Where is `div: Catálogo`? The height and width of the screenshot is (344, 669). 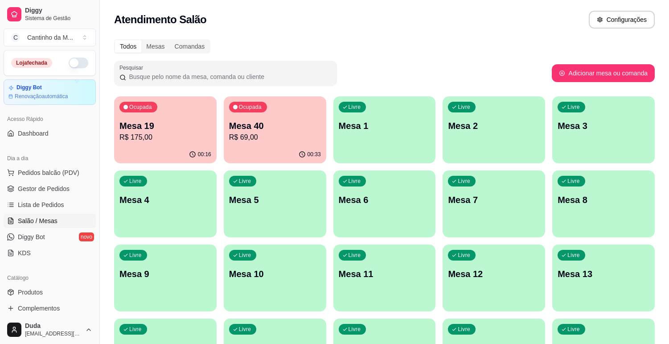 div: Catálogo is located at coordinates (49, 278).